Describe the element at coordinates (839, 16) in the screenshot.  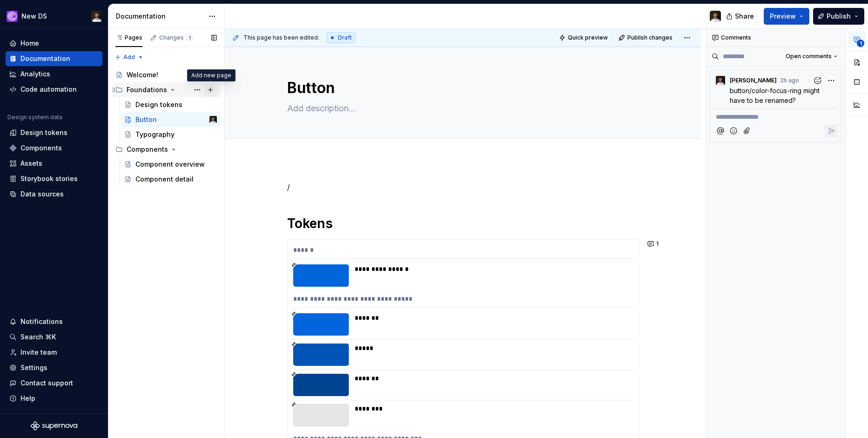
I see `button: Publish` at that location.